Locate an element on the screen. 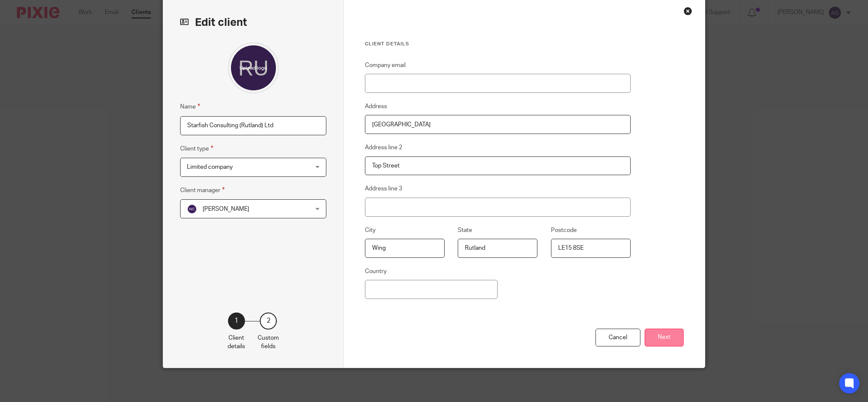 The image size is (868, 402). h2: Edit client is located at coordinates (253, 22).